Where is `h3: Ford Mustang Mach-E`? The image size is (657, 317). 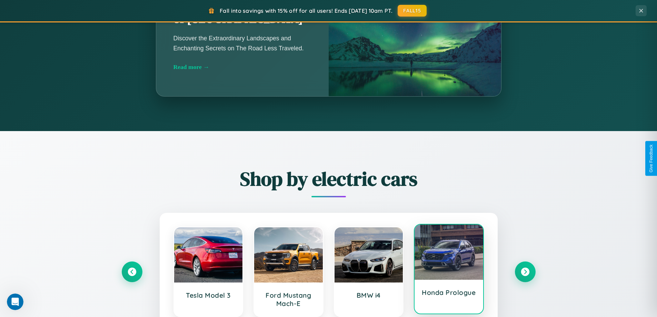 h3: Ford Mustang Mach-E is located at coordinates (288, 299).